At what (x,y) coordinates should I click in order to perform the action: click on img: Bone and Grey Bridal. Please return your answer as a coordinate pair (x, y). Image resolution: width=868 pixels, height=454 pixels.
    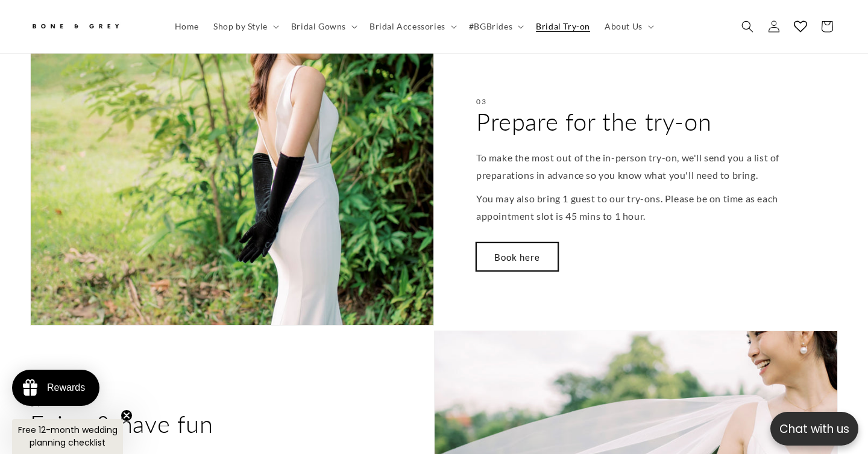
    Looking at the image, I should click on (75, 26).